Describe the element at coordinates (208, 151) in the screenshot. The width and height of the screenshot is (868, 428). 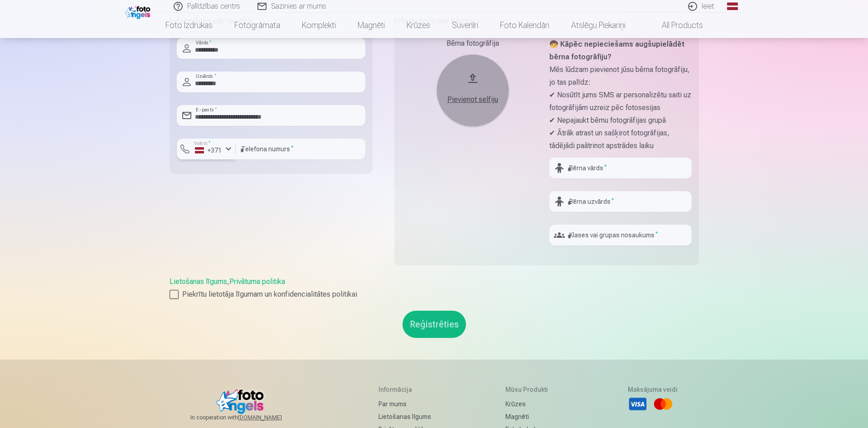
I see `div: +371` at that location.